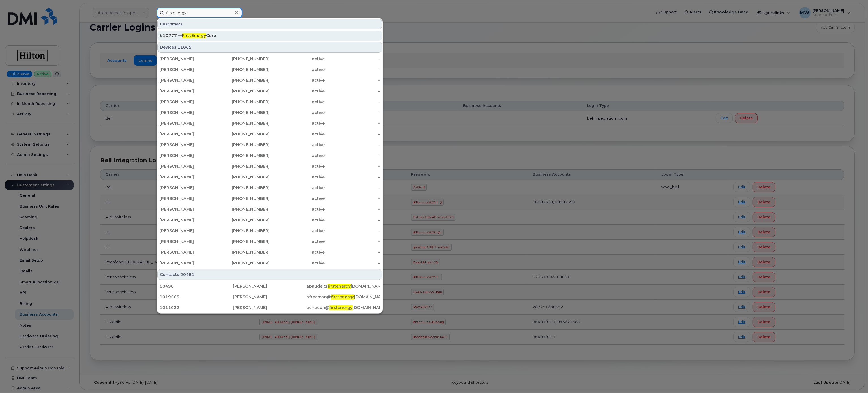 This screenshot has width=868, height=393. What do you see at coordinates (270, 47) in the screenshot?
I see `div: Devices` at bounding box center [270, 47].